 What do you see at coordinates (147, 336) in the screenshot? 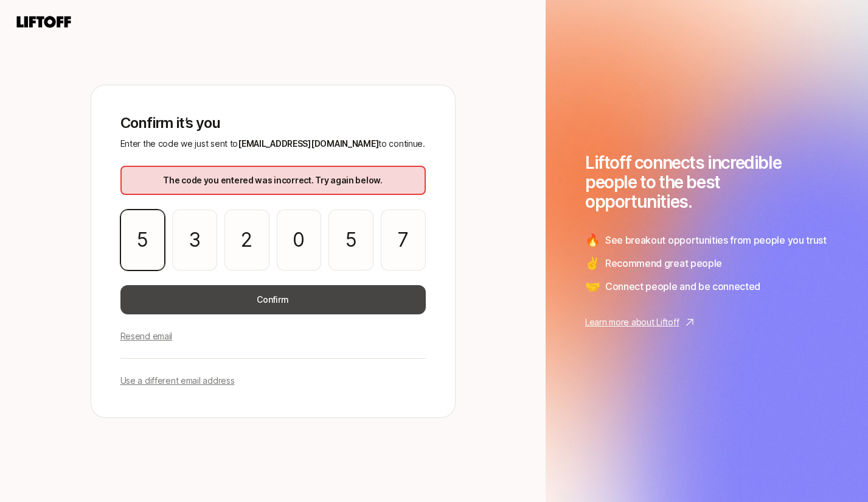
I see `p: Resend email` at bounding box center [147, 336].